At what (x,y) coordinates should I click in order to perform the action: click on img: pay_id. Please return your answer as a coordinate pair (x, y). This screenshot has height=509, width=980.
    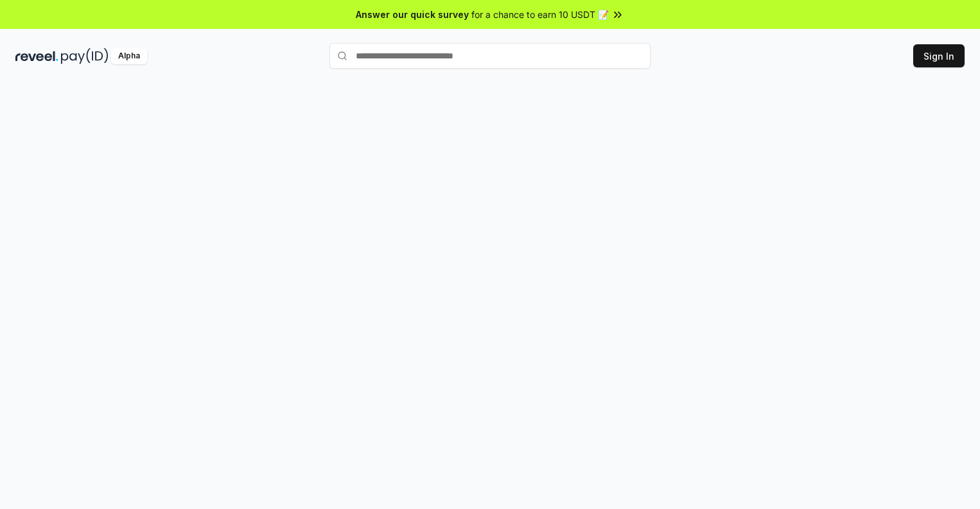
    Looking at the image, I should click on (85, 56).